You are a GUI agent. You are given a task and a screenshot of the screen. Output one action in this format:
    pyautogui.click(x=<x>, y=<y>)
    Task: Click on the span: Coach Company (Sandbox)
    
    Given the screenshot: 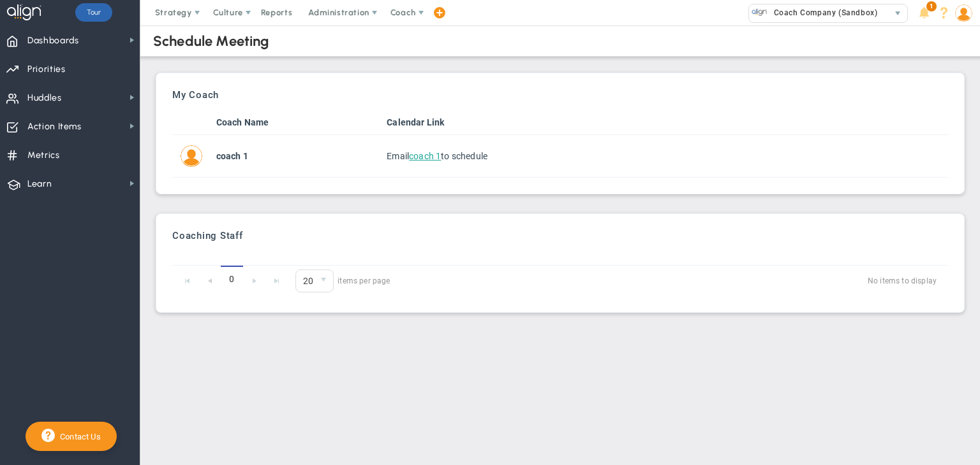 What is the action you would take?
    pyautogui.click(x=823, y=12)
    